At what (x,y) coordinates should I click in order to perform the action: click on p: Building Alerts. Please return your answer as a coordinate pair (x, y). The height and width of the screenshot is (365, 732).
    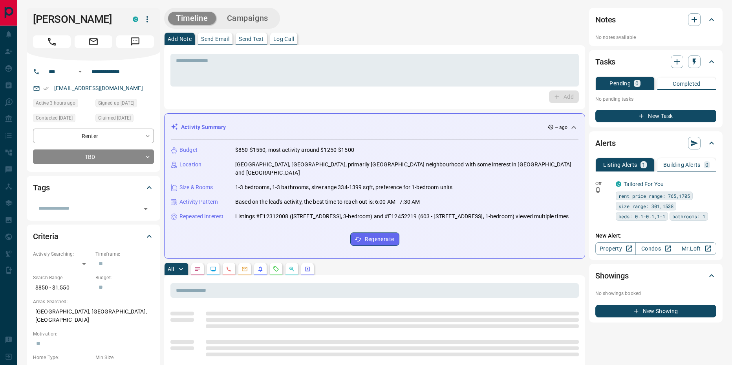
    Looking at the image, I should click on (682, 165).